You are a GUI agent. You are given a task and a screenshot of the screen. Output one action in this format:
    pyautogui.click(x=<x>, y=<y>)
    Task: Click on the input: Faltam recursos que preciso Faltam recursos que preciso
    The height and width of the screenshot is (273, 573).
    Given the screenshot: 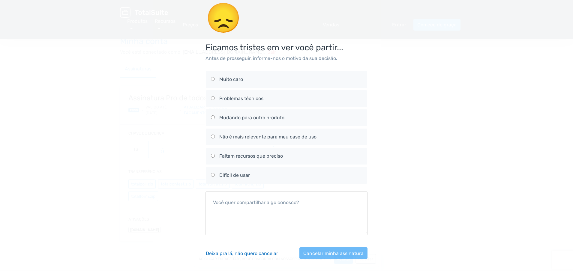 What is the action you would take?
    pyautogui.click(x=213, y=156)
    